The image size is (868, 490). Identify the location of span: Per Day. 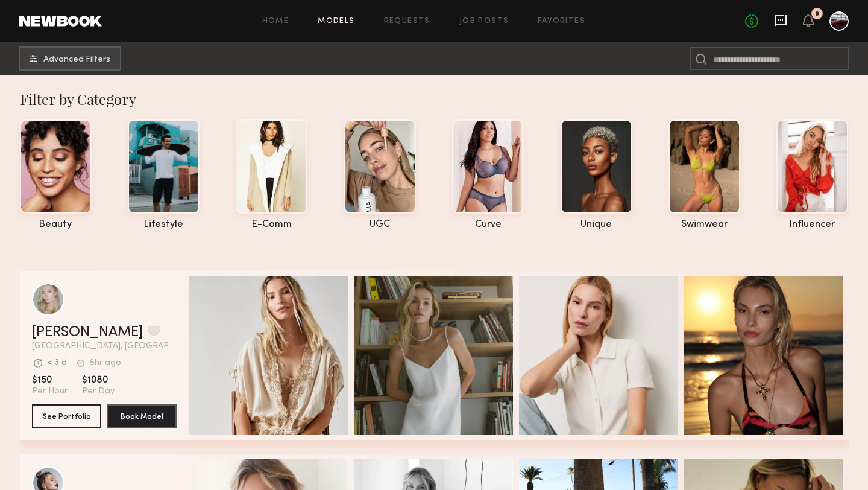
(98, 392).